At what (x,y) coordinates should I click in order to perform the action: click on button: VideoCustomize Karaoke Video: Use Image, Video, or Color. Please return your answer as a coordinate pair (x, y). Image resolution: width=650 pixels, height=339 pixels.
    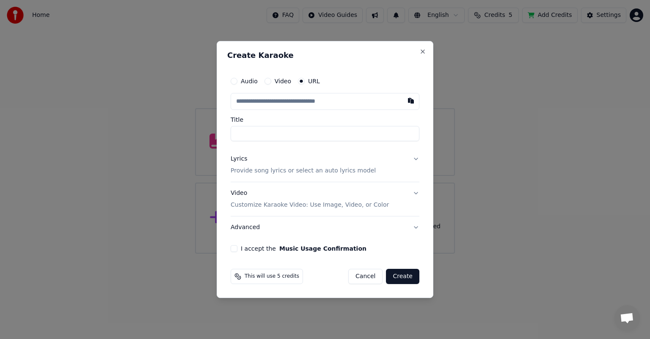
    Looking at the image, I should click on (325, 199).